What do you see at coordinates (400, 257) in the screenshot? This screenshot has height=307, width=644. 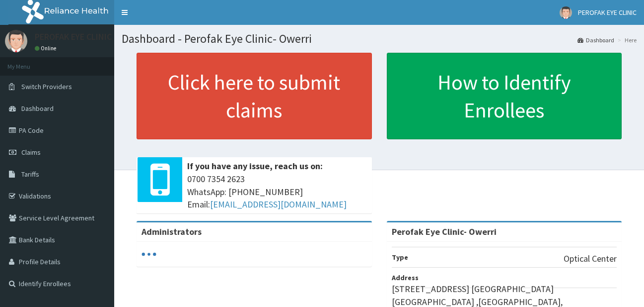 I see `b: Type` at bounding box center [400, 257].